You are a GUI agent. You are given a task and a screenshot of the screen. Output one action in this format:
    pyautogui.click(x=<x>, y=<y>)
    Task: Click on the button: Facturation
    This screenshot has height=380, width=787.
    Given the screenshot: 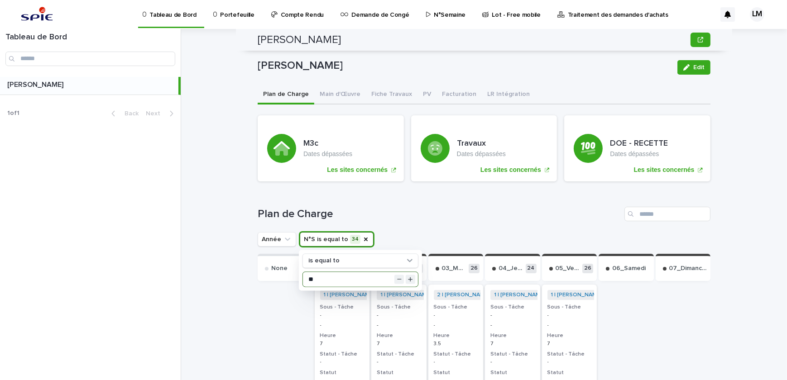 What is the action you would take?
    pyautogui.click(x=459, y=95)
    